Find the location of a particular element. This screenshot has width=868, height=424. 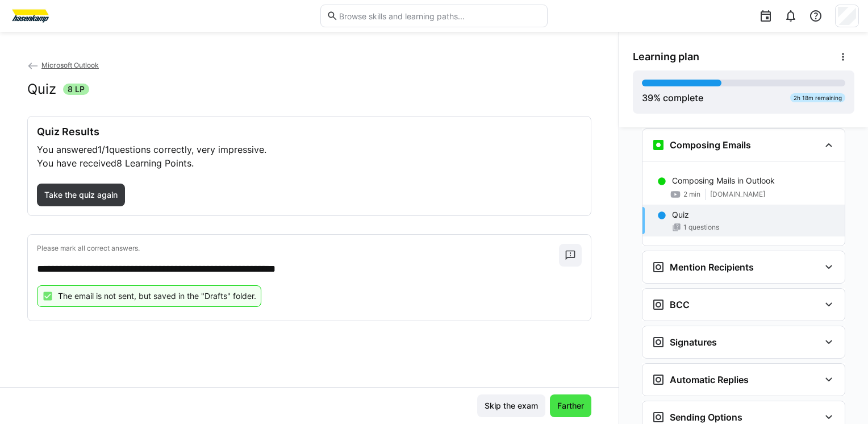

p: Quiz is located at coordinates (681, 215).